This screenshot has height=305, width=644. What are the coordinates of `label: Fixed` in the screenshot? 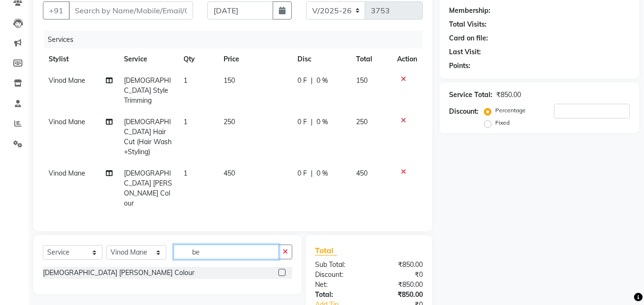 It's located at (503, 123).